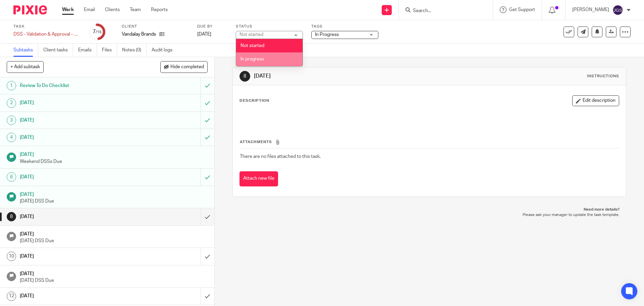  What do you see at coordinates (618, 10) in the screenshot?
I see `img: svg%3E` at bounding box center [618, 10].